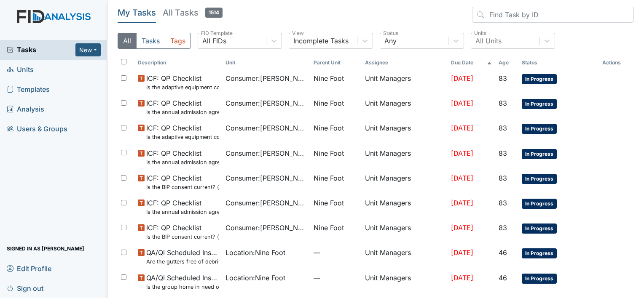  What do you see at coordinates (154, 41) in the screenshot?
I see `div: Type filter` at bounding box center [154, 41].